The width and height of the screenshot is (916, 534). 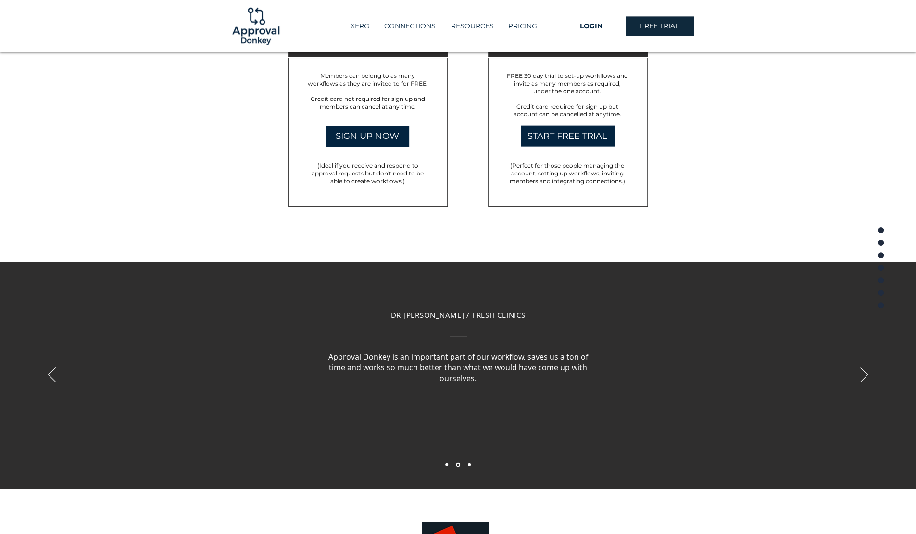 What do you see at coordinates (472, 26) in the screenshot?
I see `div: RESOURCES` at bounding box center [472, 26].